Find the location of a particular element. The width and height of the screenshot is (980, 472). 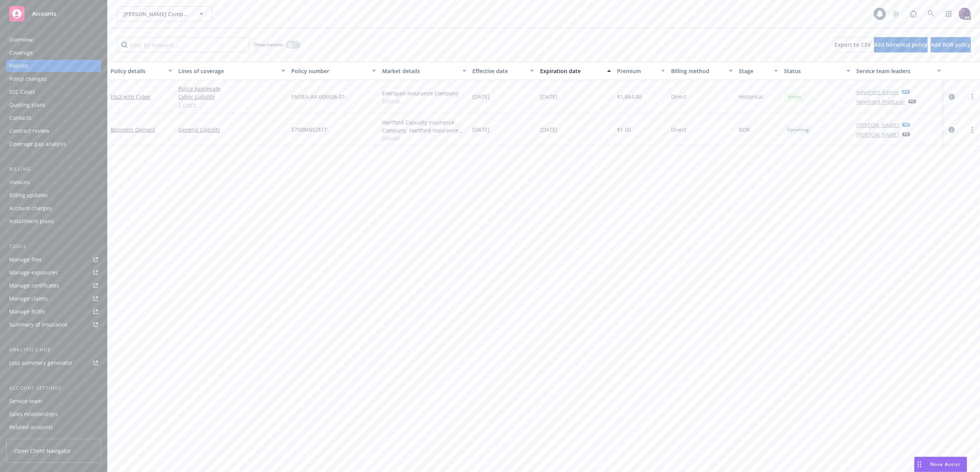

a: Summary of insurance is located at coordinates (54, 325).